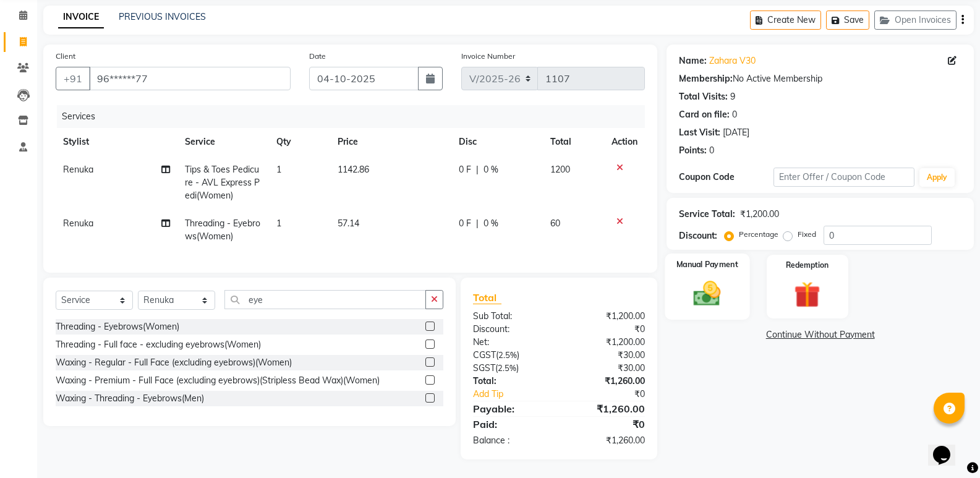 The height and width of the screenshot is (478, 980). What do you see at coordinates (511, 381) in the screenshot?
I see `div: Total:` at bounding box center [511, 381].